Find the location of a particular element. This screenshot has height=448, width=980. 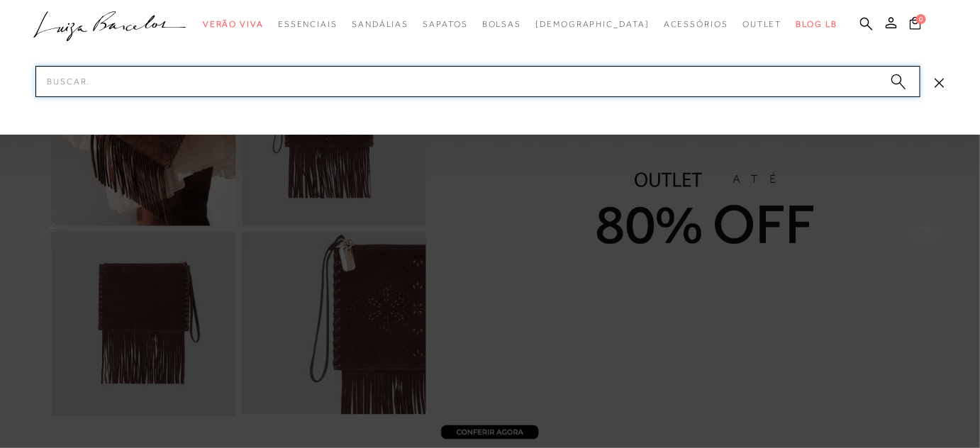

button: 0 is located at coordinates (916, 25).